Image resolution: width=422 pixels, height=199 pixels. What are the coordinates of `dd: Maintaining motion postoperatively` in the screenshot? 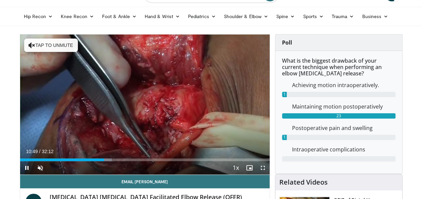 It's located at (344, 107).